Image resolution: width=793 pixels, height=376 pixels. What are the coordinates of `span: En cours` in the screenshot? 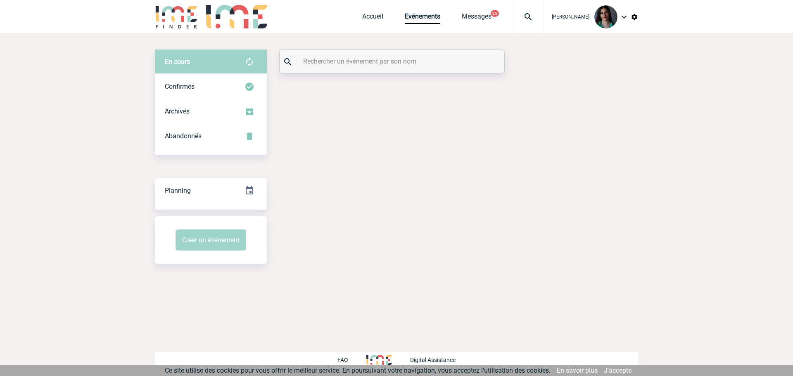 It's located at (177, 62).